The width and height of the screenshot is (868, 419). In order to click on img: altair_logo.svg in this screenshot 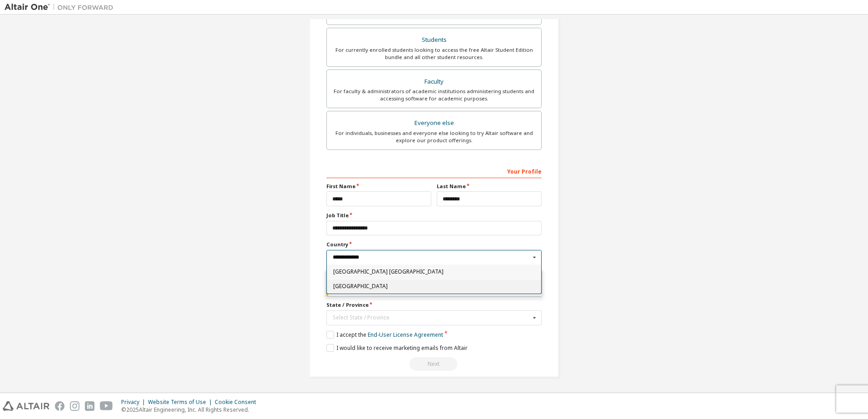, I will do `click(25, 405)`.